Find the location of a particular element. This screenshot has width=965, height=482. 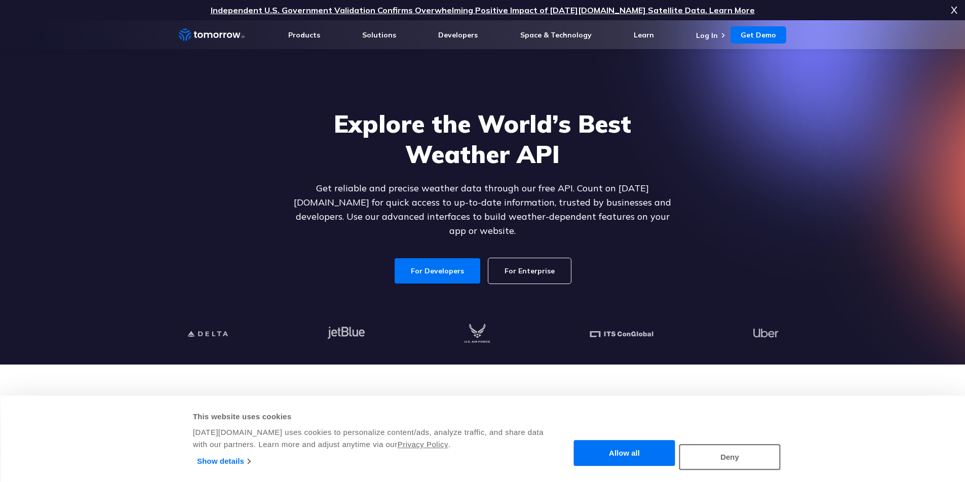

a: Products is located at coordinates (304, 35).